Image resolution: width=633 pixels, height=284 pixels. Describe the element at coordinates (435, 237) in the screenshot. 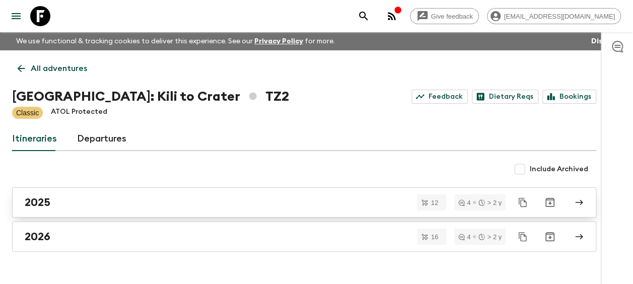

I see `span: 16` at that location.